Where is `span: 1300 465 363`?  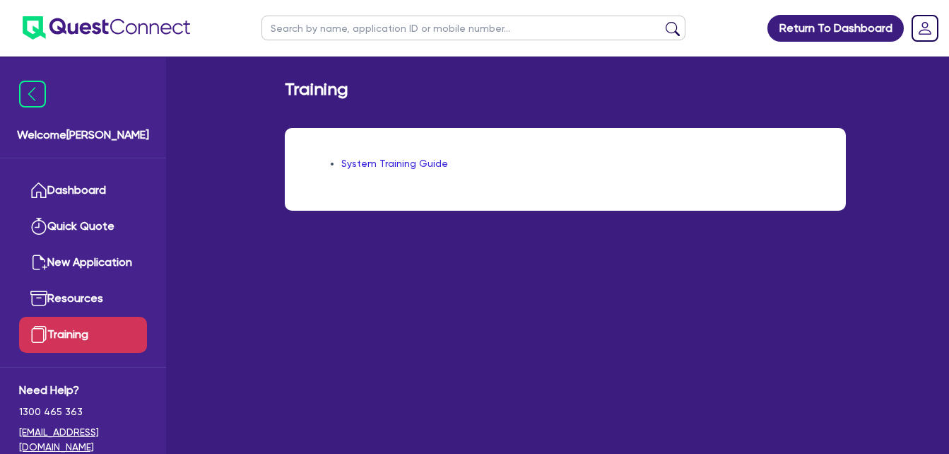 span: 1300 465 363 is located at coordinates (83, 411).